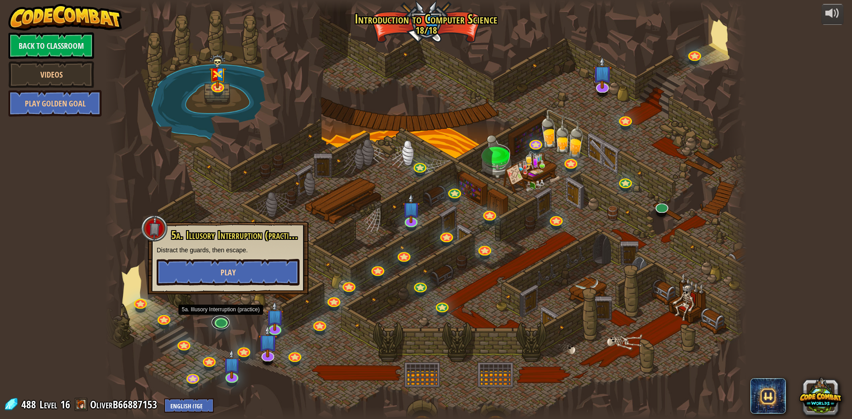 Image resolution: width=852 pixels, height=419 pixels. Describe the element at coordinates (30, 405) in the screenshot. I see `span: 488` at that location.